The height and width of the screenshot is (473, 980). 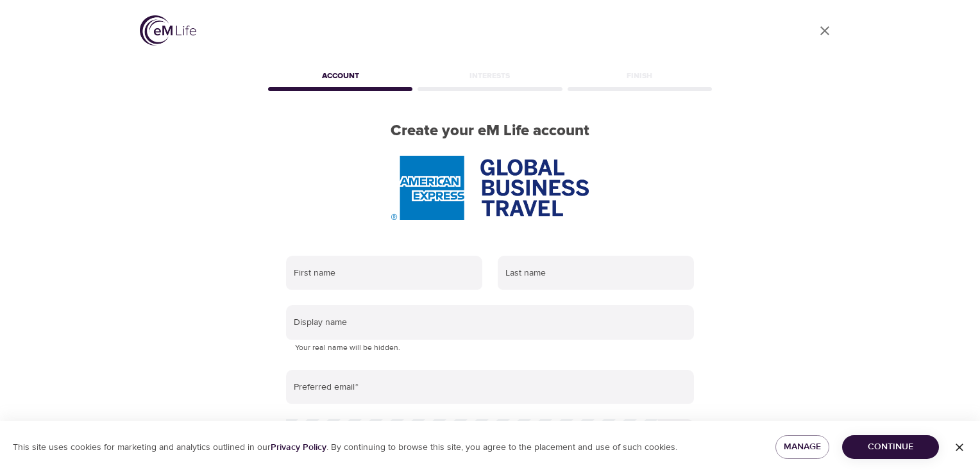 I want to click on a: close, so click(x=825, y=31).